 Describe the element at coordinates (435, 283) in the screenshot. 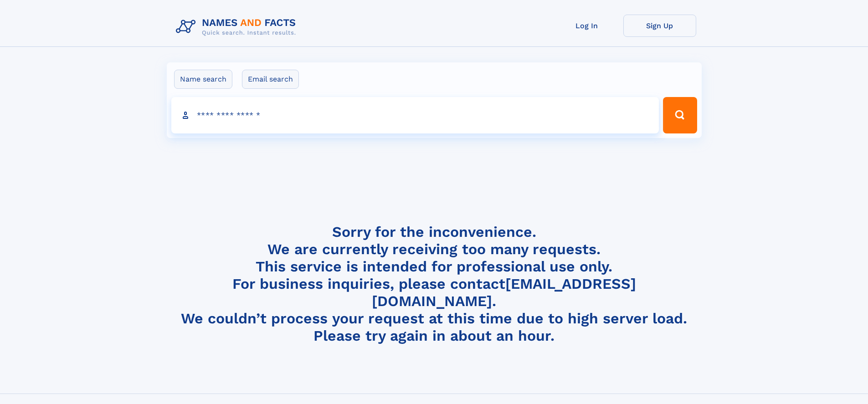

I see `h4: Sorry for the inconvenience. We are currently receiving too many requests. This service is intend...` at that location.